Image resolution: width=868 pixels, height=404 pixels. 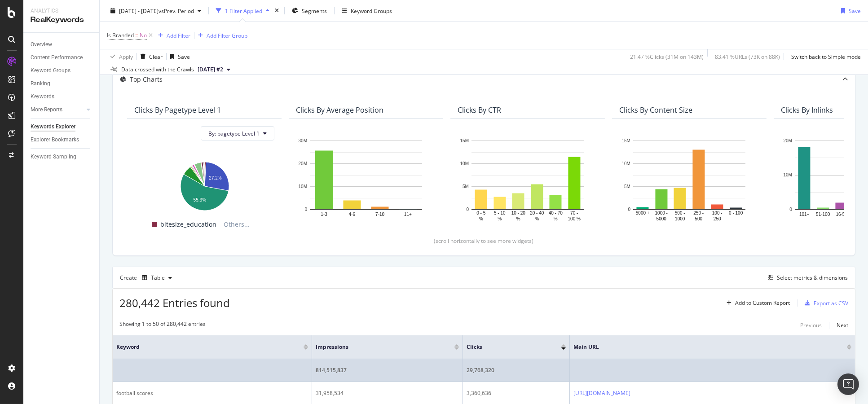 What do you see at coordinates (238, 134) in the screenshot?
I see `button: By: pagetype Level 1` at bounding box center [238, 134].